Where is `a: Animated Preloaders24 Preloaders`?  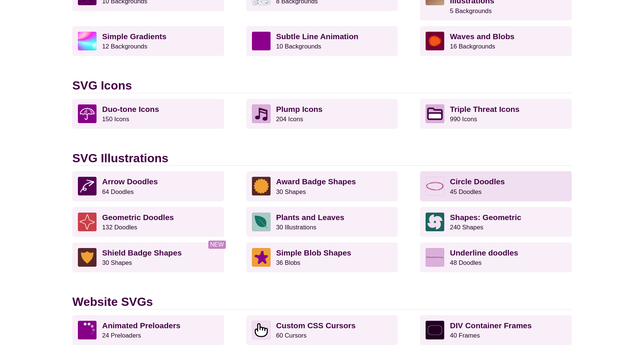
a: Animated Preloaders24 Preloaders is located at coordinates (148, 330).